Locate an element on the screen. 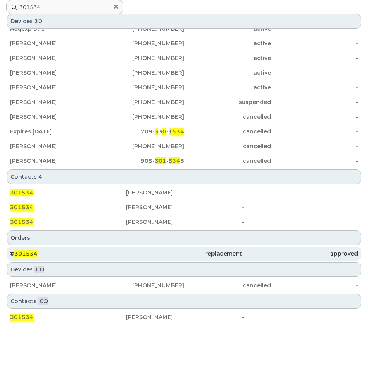 This screenshot has height=365, width=368. span: 4 is located at coordinates (40, 177).